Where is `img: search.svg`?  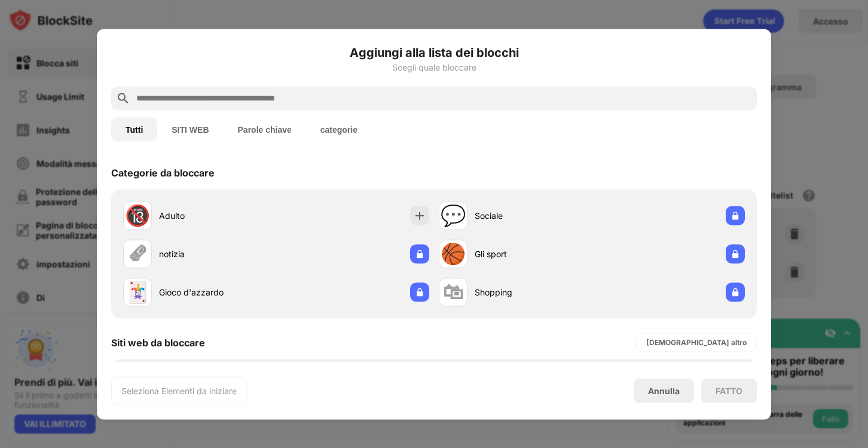
img: search.svg is located at coordinates (123, 98).